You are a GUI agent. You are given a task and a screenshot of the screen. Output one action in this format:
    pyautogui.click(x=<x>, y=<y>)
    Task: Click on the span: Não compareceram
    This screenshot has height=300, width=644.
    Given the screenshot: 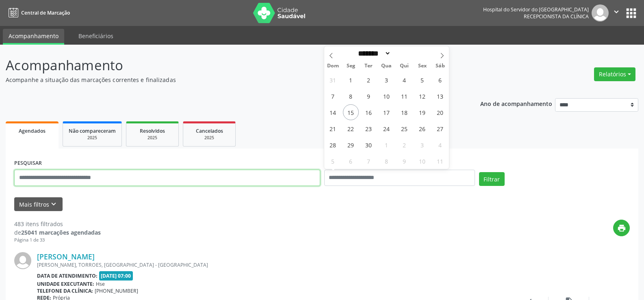 What is the action you would take?
    pyautogui.click(x=92, y=131)
    